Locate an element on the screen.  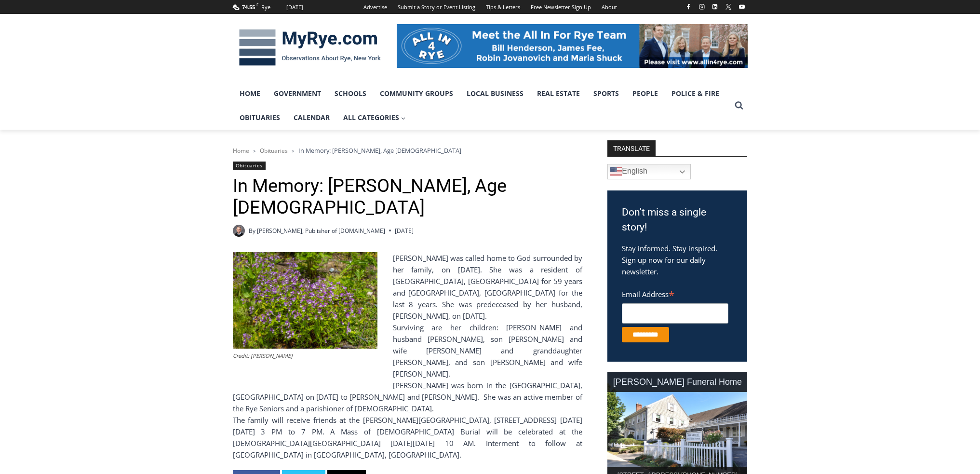
nav: Primary Navigation is located at coordinates (482, 106).